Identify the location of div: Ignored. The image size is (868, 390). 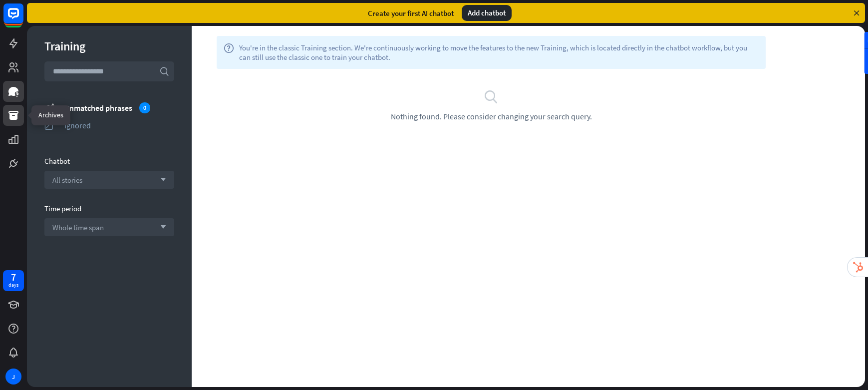
(119, 125).